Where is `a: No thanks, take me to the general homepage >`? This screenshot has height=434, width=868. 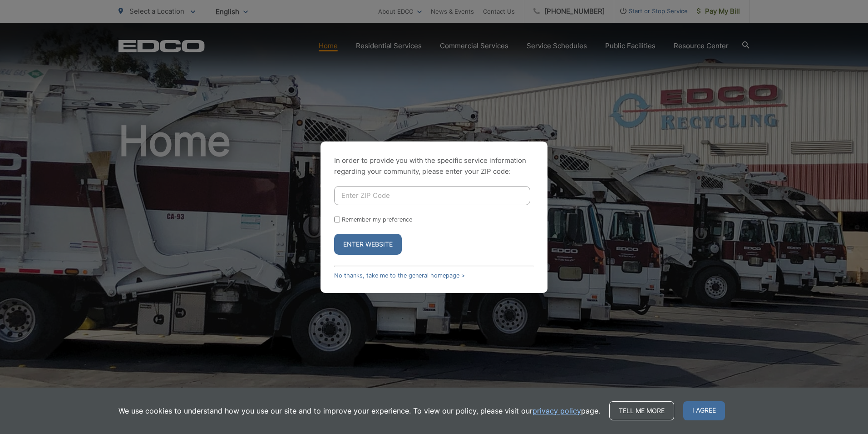
a: No thanks, take me to the general homepage > is located at coordinates (400, 275).